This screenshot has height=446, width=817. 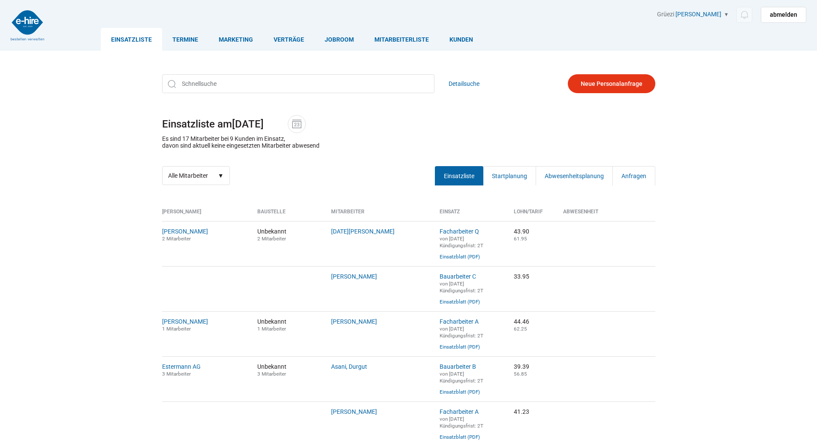 I want to click on input: Schnellsuche, so click(x=298, y=84).